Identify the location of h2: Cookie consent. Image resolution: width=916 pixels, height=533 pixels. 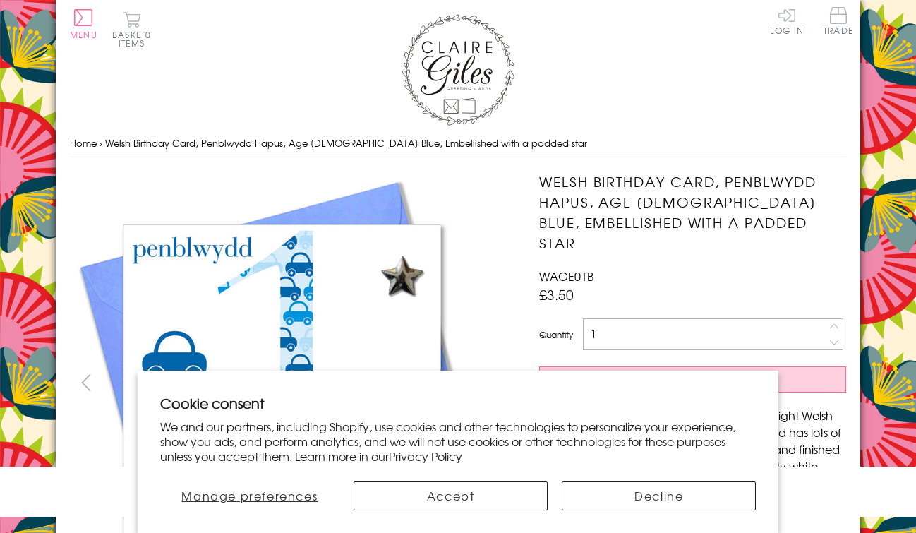
(458, 403).